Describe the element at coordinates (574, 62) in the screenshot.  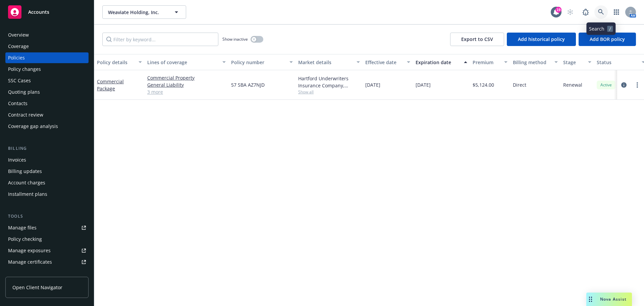
I see `div: Stage` at that location.